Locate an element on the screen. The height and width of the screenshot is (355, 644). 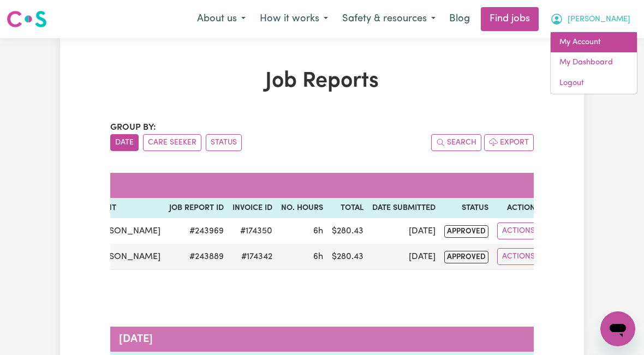
button: sort invoices by date is located at coordinates (124, 142).